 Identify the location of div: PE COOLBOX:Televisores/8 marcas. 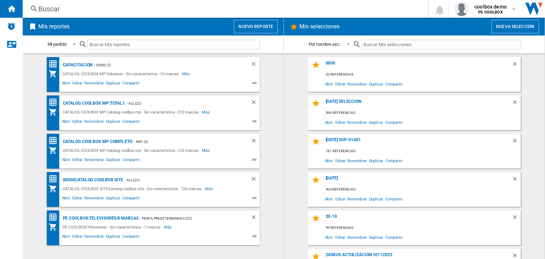
(100, 218).